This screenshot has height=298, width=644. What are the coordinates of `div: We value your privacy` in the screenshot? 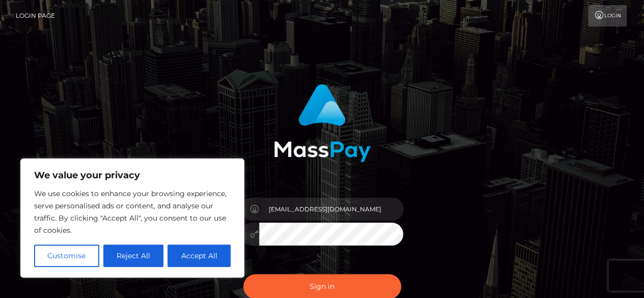 It's located at (132, 218).